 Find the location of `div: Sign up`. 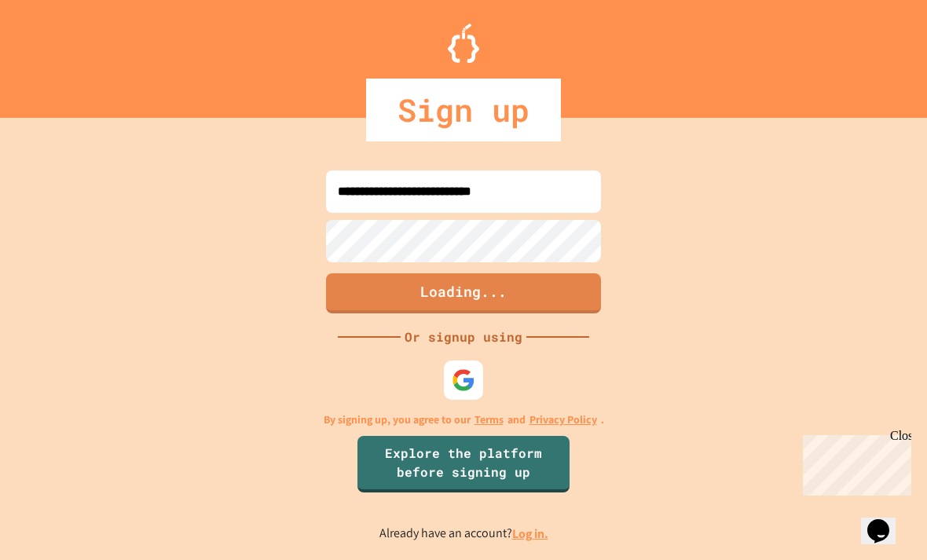

div: Sign up is located at coordinates (464, 110).